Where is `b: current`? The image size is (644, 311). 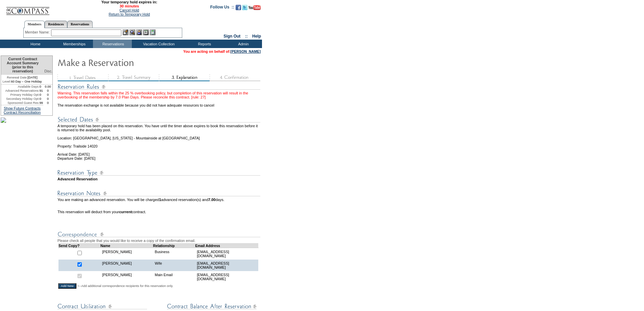
b: current is located at coordinates (125, 212).